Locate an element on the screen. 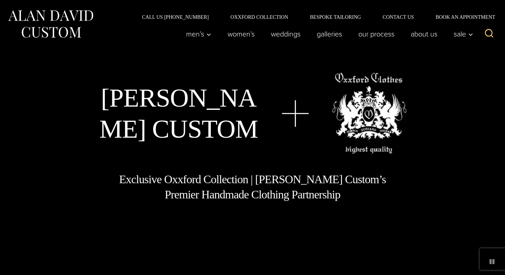 The height and width of the screenshot is (275, 505). a: Book an Appointment is located at coordinates (462, 17).